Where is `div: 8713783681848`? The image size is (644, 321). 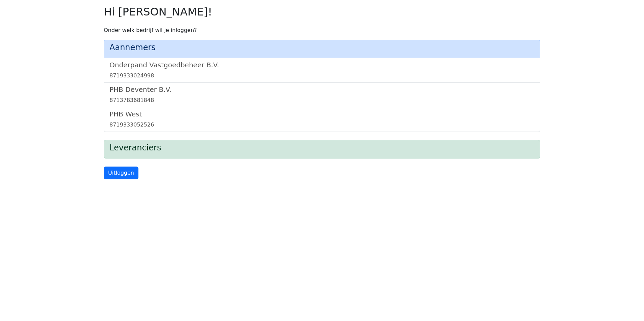 div: 8713783681848 is located at coordinates (322, 100).